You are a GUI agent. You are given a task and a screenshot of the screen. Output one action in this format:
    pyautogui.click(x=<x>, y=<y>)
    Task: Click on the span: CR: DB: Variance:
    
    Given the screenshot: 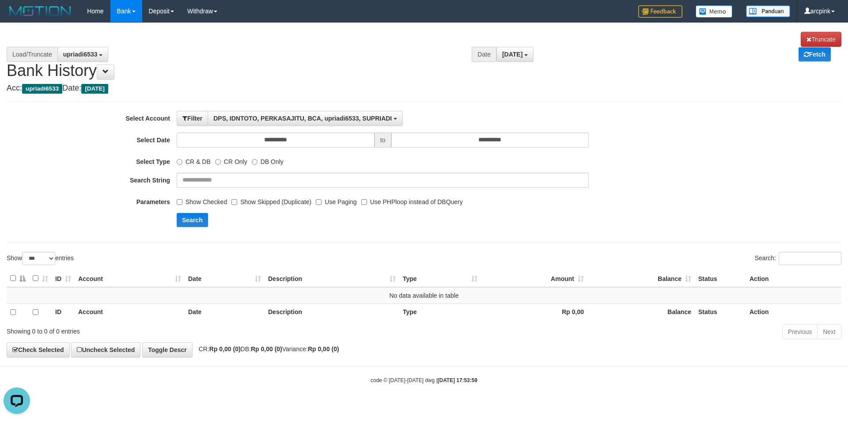 What is the action you would take?
    pyautogui.click(x=267, y=349)
    